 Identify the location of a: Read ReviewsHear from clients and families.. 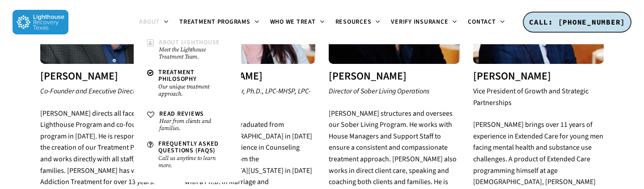
(187, 121).